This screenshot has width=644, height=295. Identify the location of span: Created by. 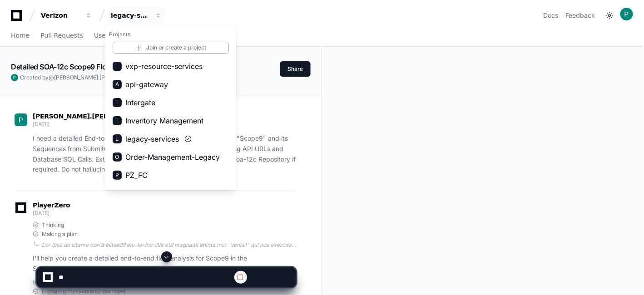
(90, 78).